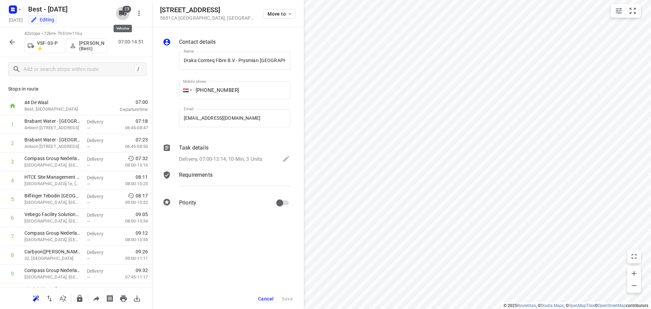 This screenshot has width=651, height=309. Describe the element at coordinates (127, 9) in the screenshot. I see `span: 23` at that location.